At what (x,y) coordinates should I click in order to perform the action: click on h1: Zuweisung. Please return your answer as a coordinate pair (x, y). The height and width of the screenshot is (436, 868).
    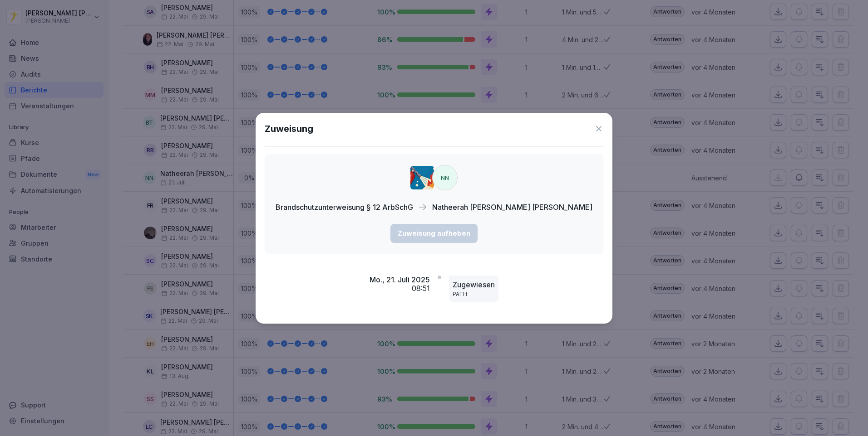
    Looking at the image, I should click on (289, 129).